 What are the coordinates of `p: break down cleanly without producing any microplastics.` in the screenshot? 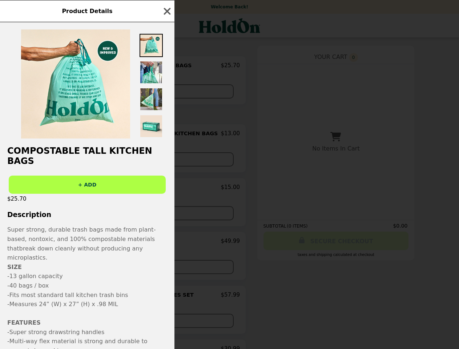 It's located at (87, 244).